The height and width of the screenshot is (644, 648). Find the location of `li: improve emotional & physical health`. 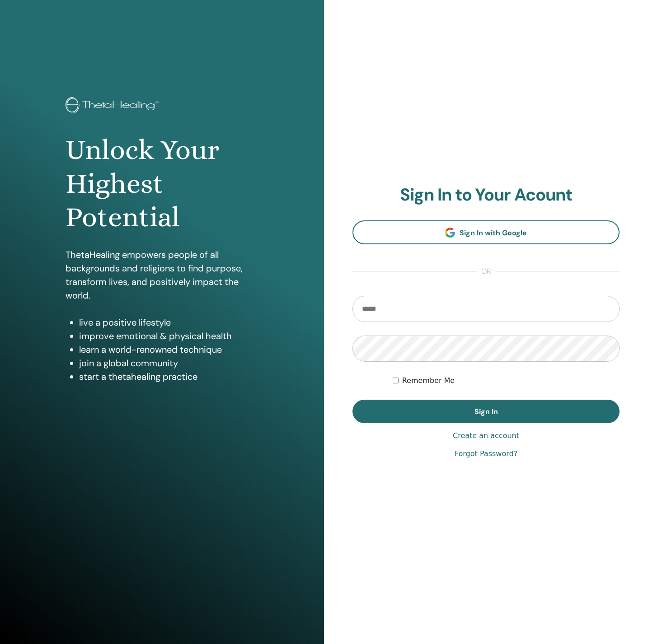

li: improve emotional & physical health is located at coordinates (169, 336).